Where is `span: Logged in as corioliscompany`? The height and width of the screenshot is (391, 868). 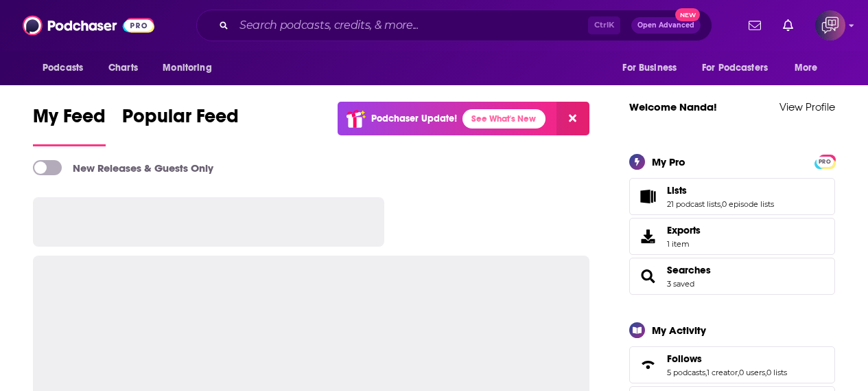 span: Logged in as corioliscompany is located at coordinates (830, 26).